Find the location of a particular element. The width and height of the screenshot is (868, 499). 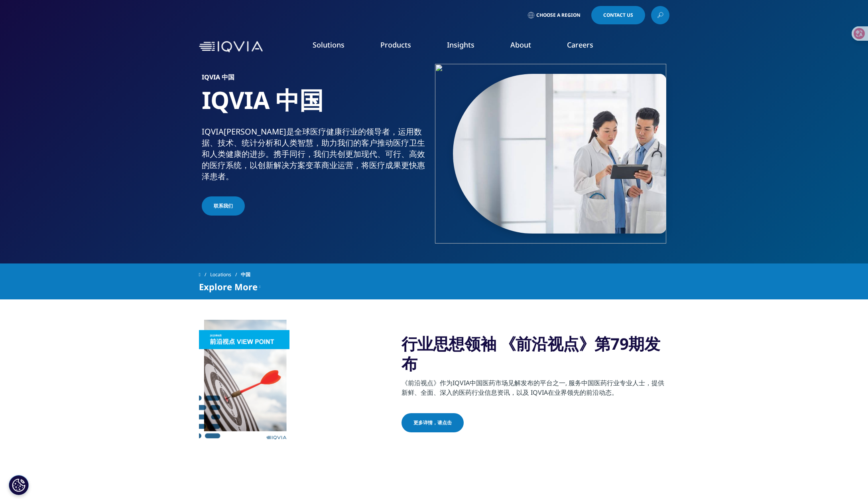

button: Cookie 设置 is located at coordinates (19, 485).